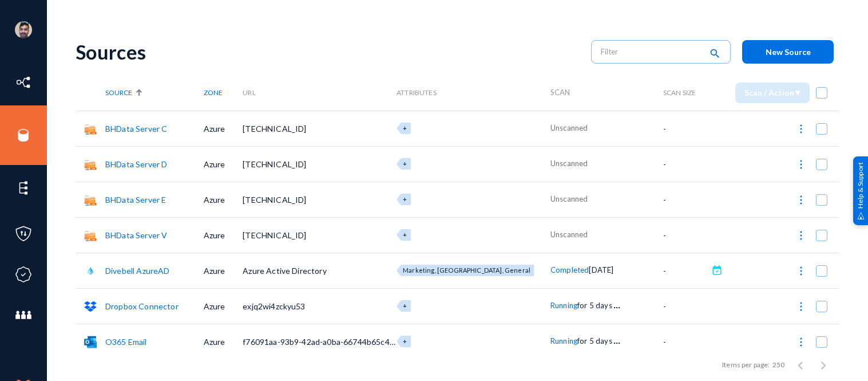 Image resolution: width=868 pixels, height=381 pixels. What do you see at coordinates (155, 92) in the screenshot?
I see `div: Source` at bounding box center [155, 92].